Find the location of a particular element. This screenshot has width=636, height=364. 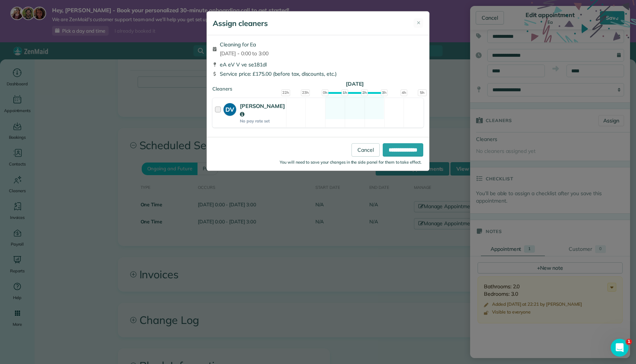

div: Cleaners is located at coordinates (318, 87).